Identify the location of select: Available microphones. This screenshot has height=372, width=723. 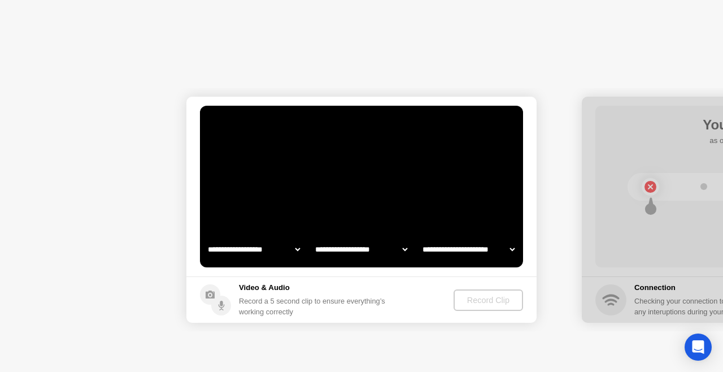
(469, 249).